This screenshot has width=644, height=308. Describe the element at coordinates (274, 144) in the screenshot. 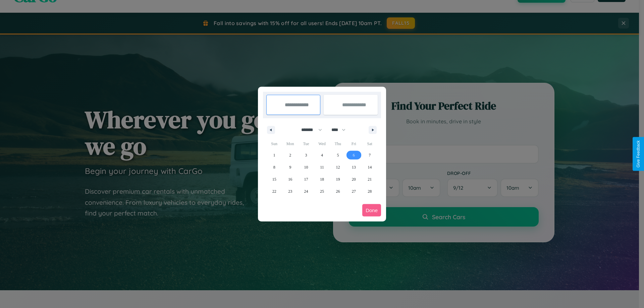

I see `span: Sun` at that location.